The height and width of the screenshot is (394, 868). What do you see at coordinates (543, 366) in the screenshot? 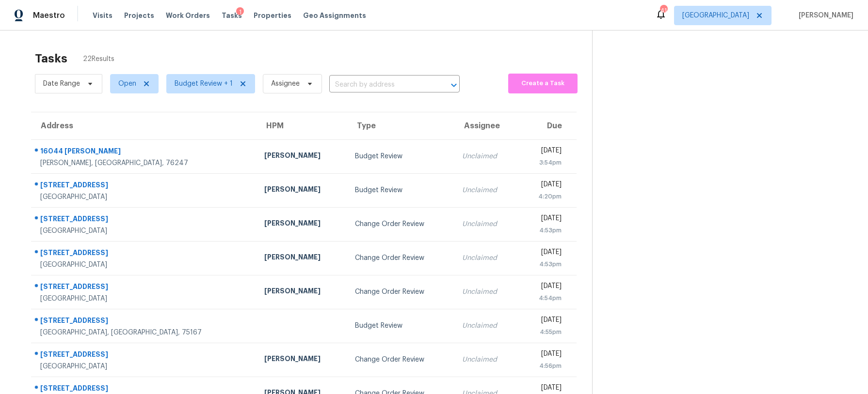
I see `div: 4:56pm` at bounding box center [543, 366].